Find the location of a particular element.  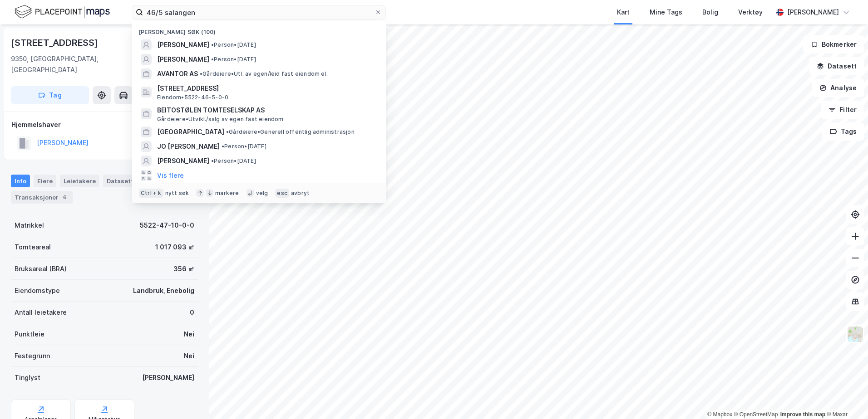

button: Filter is located at coordinates (843, 110).